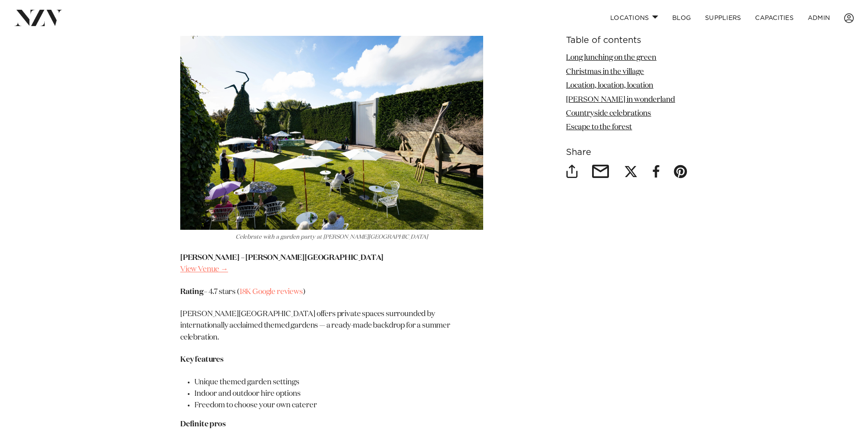 The image size is (868, 429). I want to click on a: 18K, so click(245, 292).